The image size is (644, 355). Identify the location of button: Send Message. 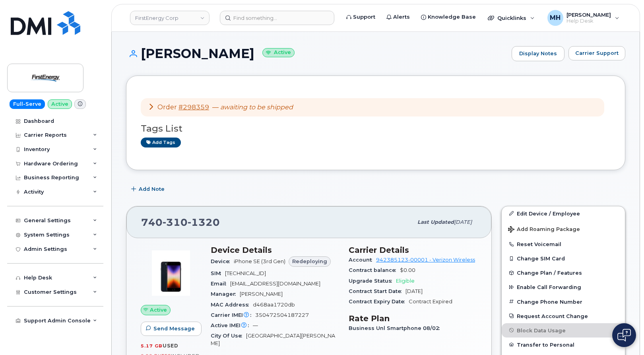
(171, 329).